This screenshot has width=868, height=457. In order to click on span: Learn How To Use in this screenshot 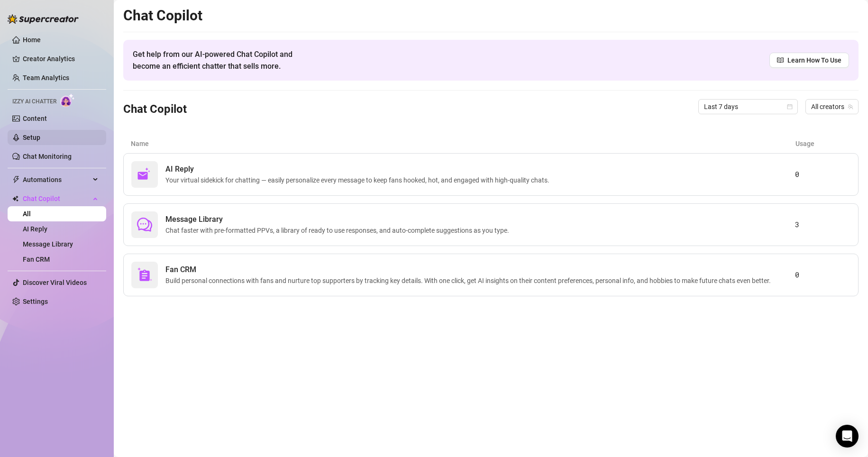, I will do `click(815, 60)`.